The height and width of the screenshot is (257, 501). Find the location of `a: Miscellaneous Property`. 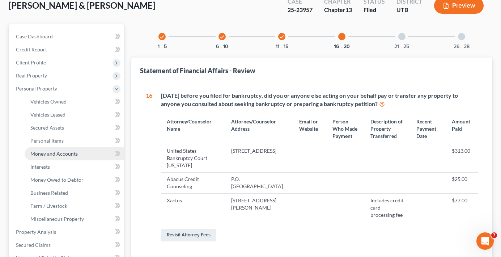

a: Miscellaneous Property is located at coordinates (74, 219).